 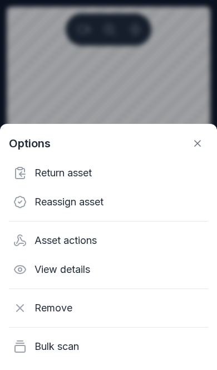 What do you see at coordinates (30, 143) in the screenshot?
I see `strong: Options` at bounding box center [30, 143].